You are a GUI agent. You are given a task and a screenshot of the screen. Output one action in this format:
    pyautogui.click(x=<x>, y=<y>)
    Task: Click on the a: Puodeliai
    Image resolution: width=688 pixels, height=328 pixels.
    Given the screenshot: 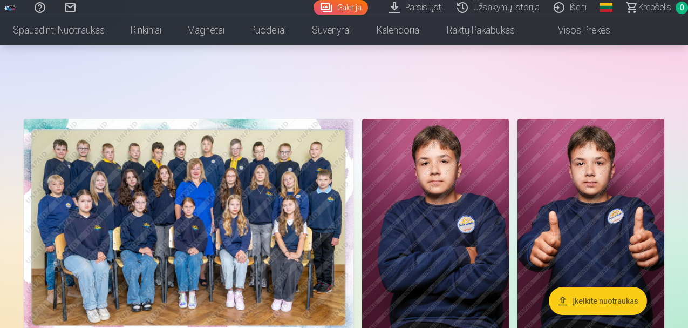 What is the action you would take?
    pyautogui.click(x=268, y=30)
    